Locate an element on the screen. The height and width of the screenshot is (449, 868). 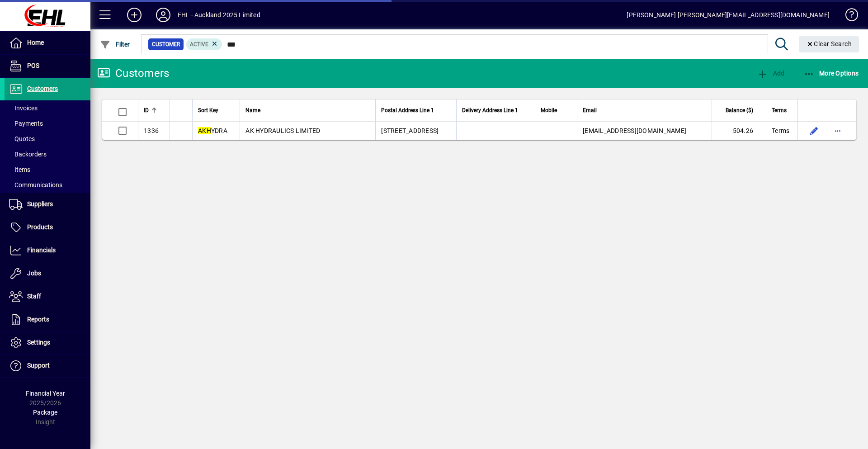
span: Invoices is located at coordinates (23, 108).